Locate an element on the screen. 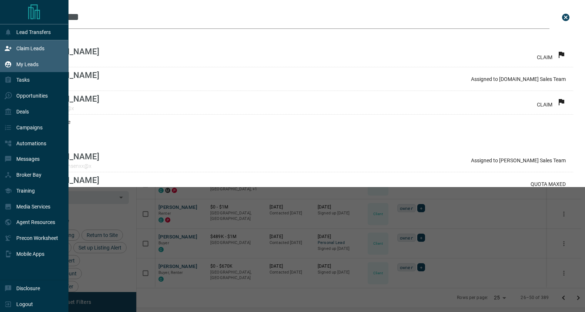 This screenshot has width=585, height=312. h3: name matches is located at coordinates (301, 36).